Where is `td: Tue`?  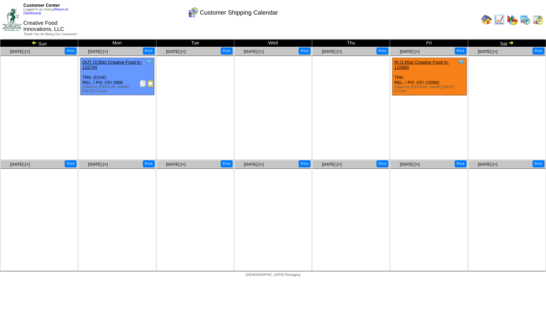 td: Tue is located at coordinates (195, 43).